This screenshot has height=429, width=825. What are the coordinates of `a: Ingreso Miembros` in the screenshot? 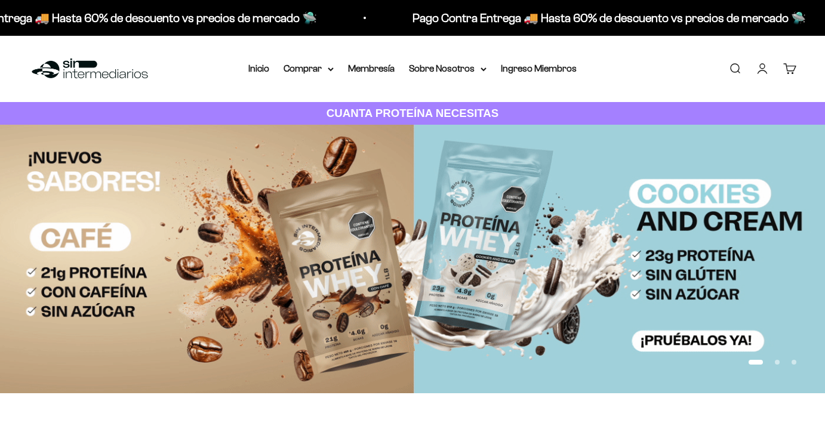 It's located at (539, 68).